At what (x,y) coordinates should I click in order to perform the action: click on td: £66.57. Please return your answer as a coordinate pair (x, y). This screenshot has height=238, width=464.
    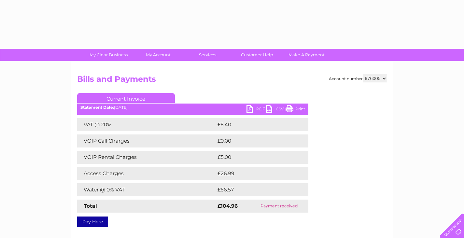
    Looking at the image, I should click on (255, 190).